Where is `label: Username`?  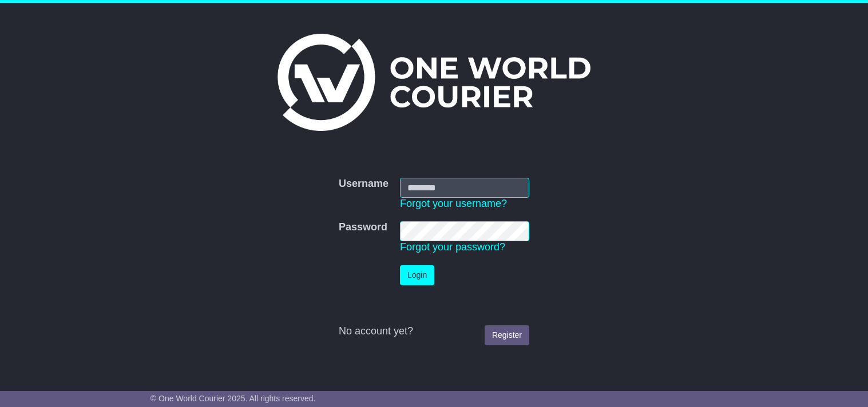
label: Username is located at coordinates (364, 184).